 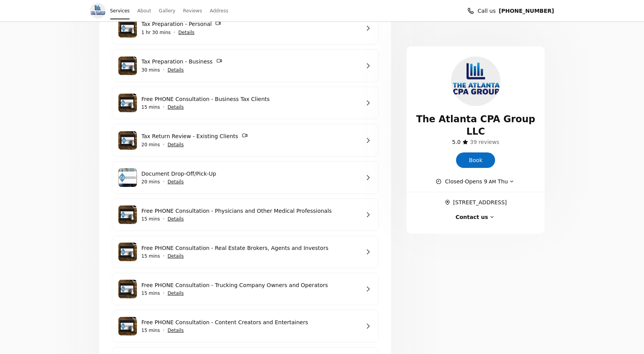 What do you see at coordinates (492, 182) in the screenshot?
I see `span: AM` at bounding box center [492, 182].